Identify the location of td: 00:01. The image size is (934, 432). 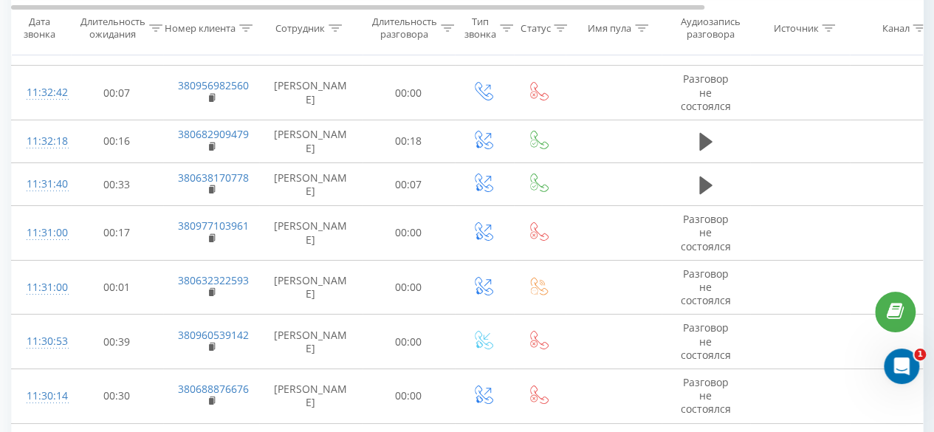
(117, 287).